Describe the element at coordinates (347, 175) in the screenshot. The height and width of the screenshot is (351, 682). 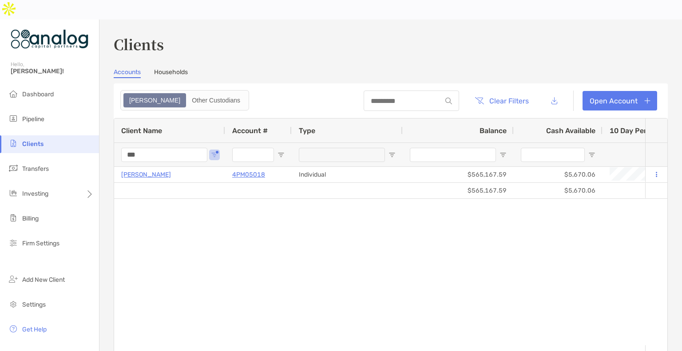
I see `div: Individual` at that location.